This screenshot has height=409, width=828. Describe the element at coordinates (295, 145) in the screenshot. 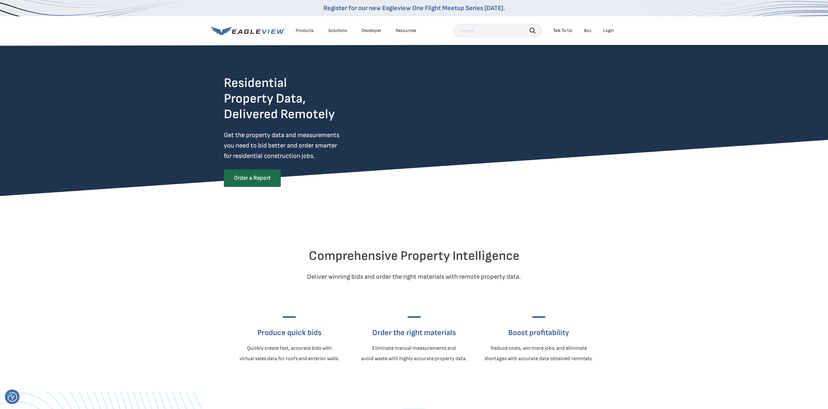

I see `p: Get the property data and measurements you need to bid better and order smarter for residential c...` at that location.